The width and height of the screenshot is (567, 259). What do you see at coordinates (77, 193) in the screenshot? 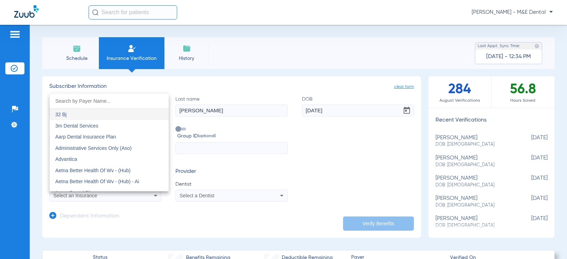
I see `span: Aetna Dental Plans` at bounding box center [77, 193].